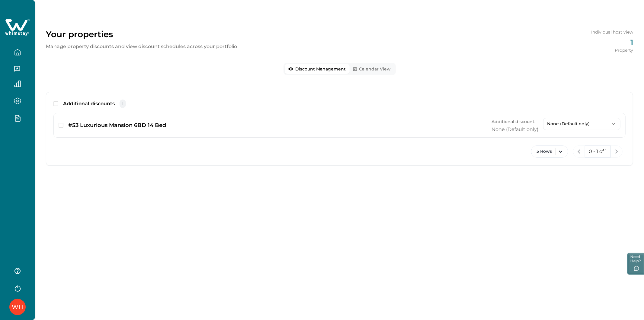  I want to click on span: 1, so click(123, 104).